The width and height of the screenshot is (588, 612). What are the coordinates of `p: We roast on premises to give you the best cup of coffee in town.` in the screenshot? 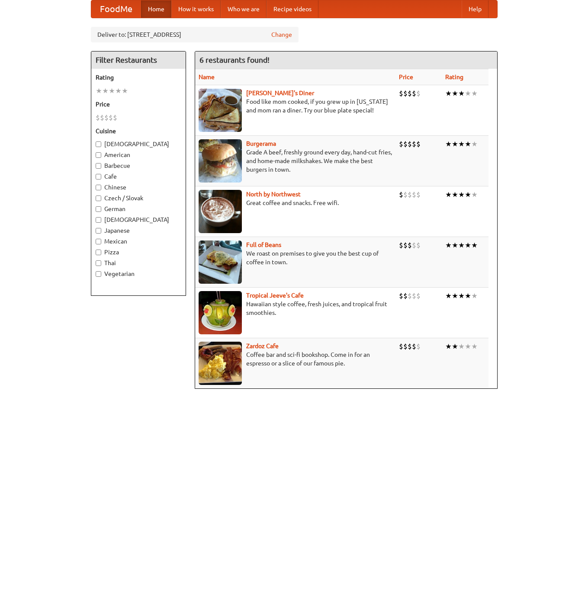 It's located at (295, 258).